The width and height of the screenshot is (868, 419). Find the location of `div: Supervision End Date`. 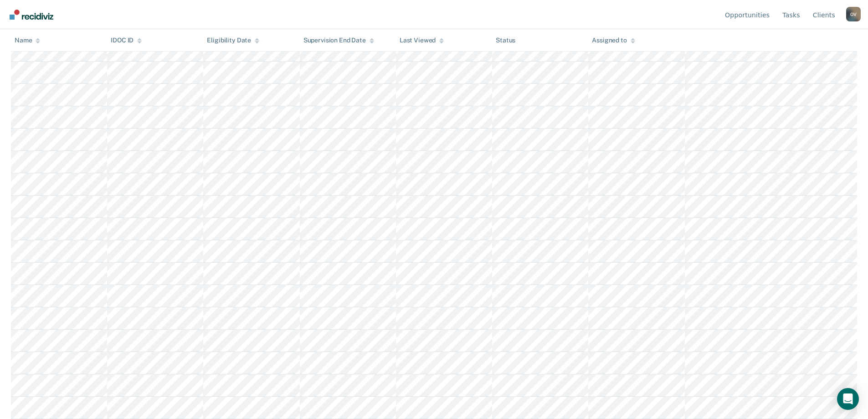

div: Supervision End Date is located at coordinates (339, 40).